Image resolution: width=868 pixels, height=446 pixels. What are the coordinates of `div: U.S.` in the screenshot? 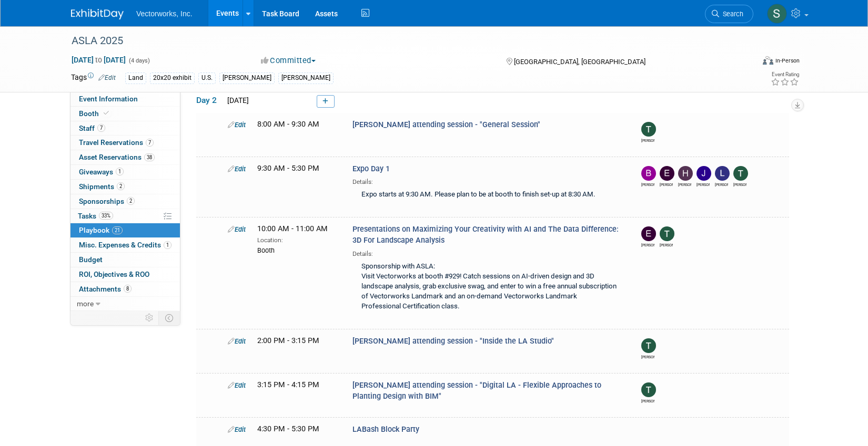 It's located at (207, 78).